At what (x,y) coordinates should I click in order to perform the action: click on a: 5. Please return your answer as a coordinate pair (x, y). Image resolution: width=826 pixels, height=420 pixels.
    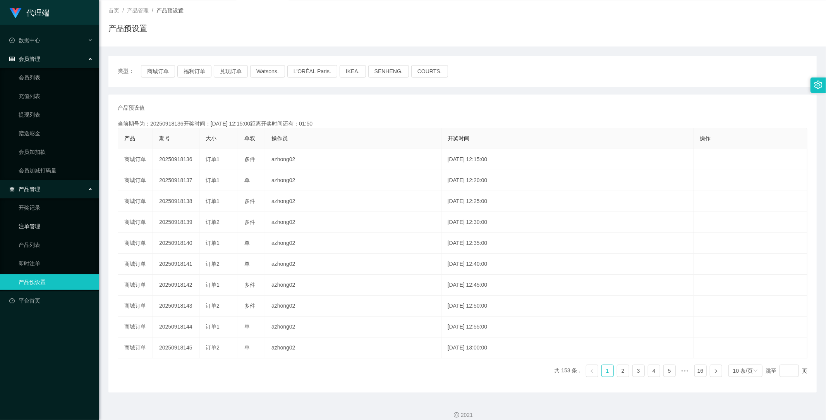
    Looking at the image, I should click on (669, 371).